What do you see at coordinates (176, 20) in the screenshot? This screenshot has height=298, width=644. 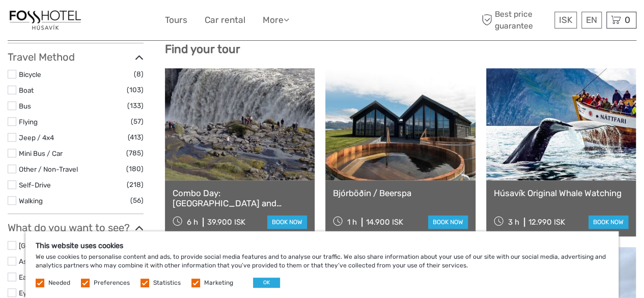 I see `a: Tours` at bounding box center [176, 20].